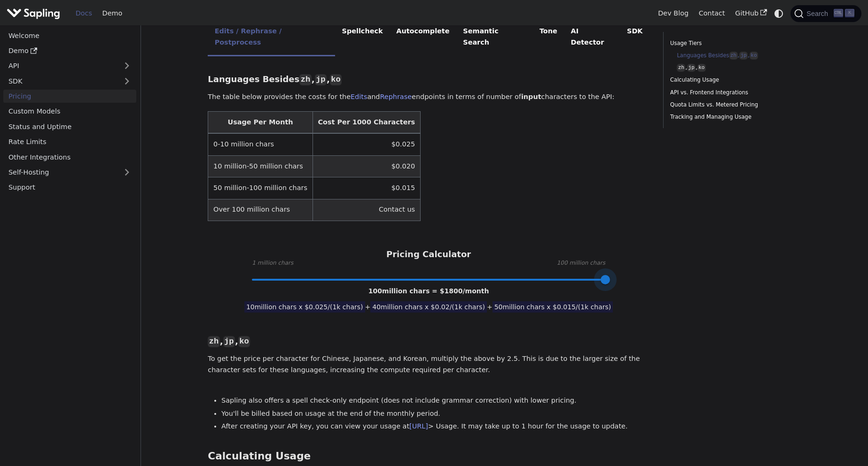 The image size is (868, 466). What do you see at coordinates (83, 13) in the screenshot?
I see `a: Docs` at bounding box center [83, 13].